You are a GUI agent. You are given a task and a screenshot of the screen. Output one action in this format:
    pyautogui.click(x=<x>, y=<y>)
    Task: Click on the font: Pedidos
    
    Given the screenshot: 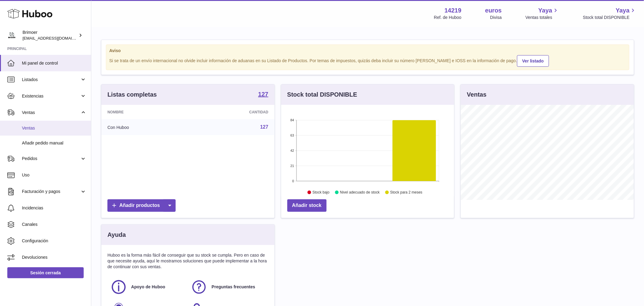 What is the action you would take?
    pyautogui.click(x=30, y=158)
    